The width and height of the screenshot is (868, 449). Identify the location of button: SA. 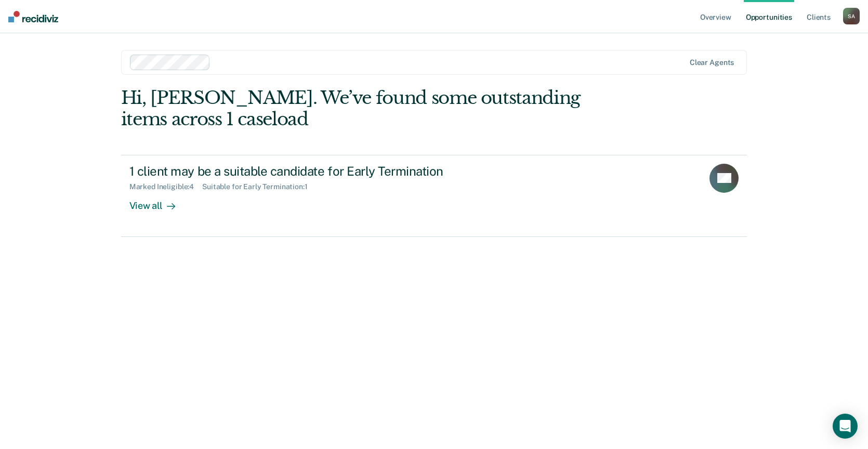
(852, 16).